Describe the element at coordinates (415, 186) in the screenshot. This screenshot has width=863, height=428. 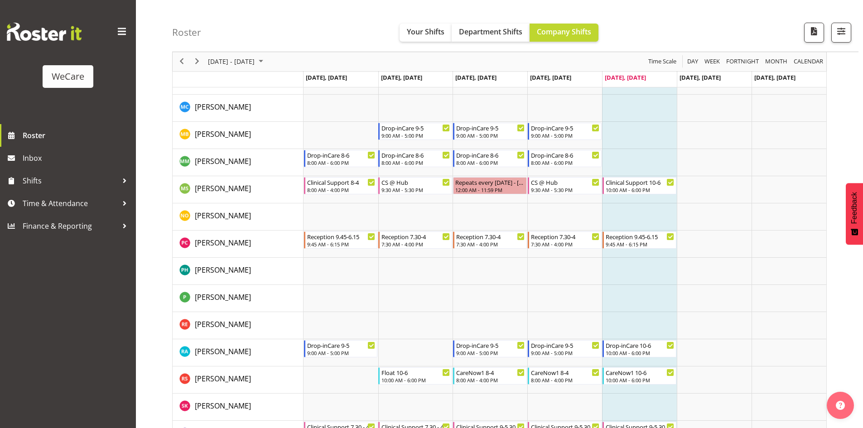
I see `div: Mehreen Sardar"s event - CS @ Hub Begin From Tuesday, August 12, 2025 at 9:30:00 AM GMT+12:00 End...` at that location.